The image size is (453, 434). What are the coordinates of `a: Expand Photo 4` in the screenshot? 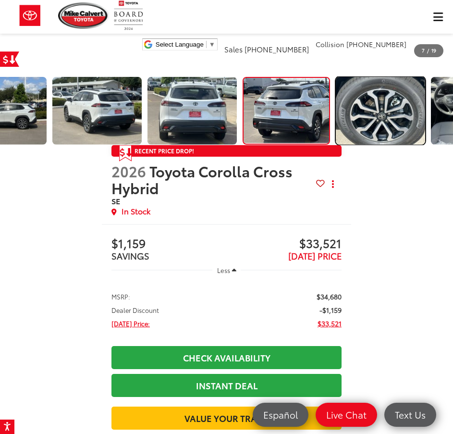 It's located at (97, 110).